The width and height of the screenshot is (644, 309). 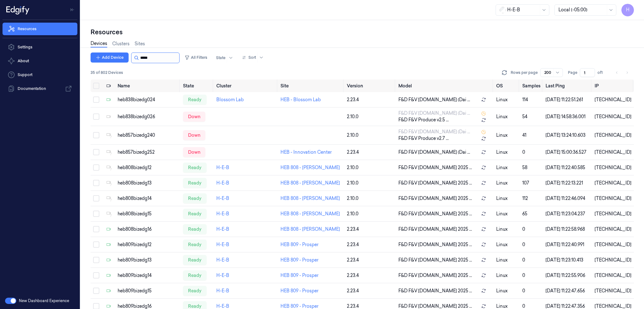 I want to click on div: 58, so click(x=531, y=167).